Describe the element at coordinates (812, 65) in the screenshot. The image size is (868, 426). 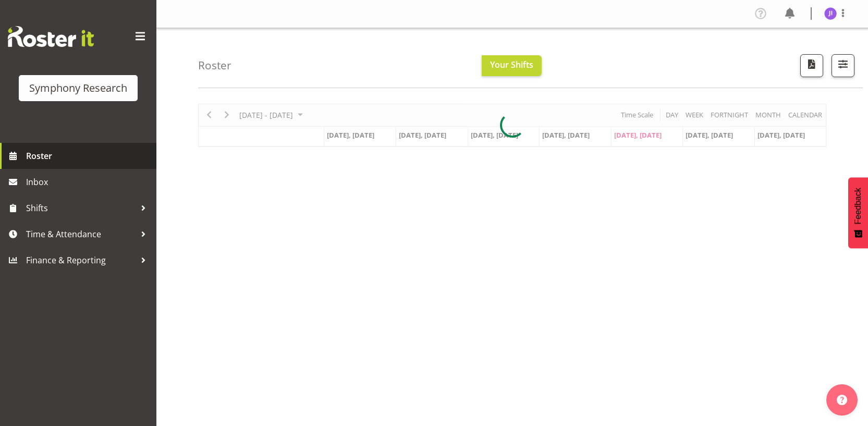
I see `button: Download a PDF of the roster according to the set date range.` at that location.